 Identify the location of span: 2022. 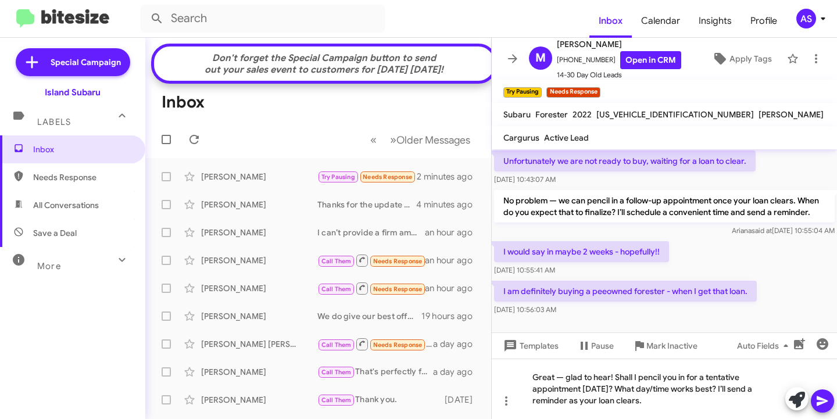
(582, 114).